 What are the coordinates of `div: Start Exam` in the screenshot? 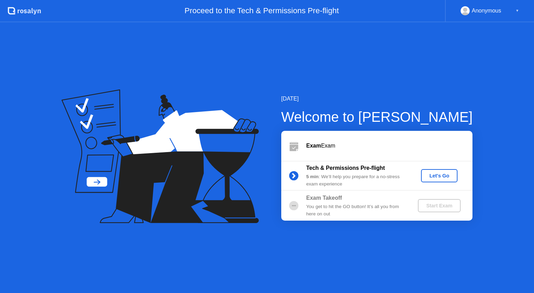 It's located at (439, 205).